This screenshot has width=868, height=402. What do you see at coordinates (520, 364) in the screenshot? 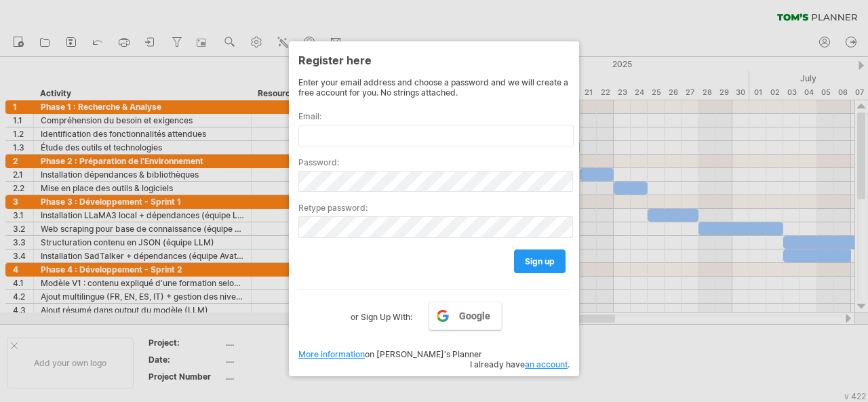
I see `span: I already have .` at bounding box center [520, 364].